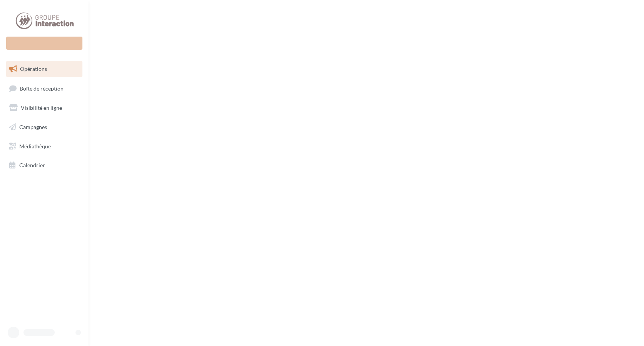 This screenshot has height=346, width=644. I want to click on a: Calendrier, so click(45, 166).